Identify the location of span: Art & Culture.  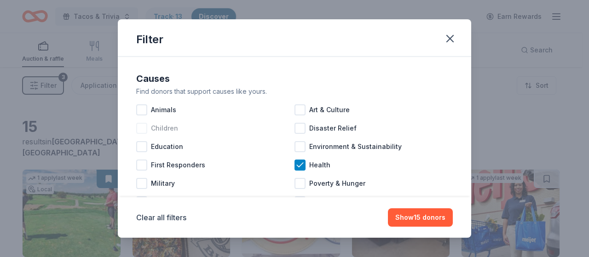
(329, 110).